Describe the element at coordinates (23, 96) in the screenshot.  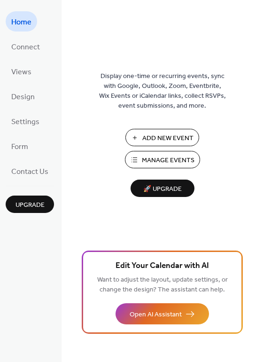
I see `a: Design` at that location.